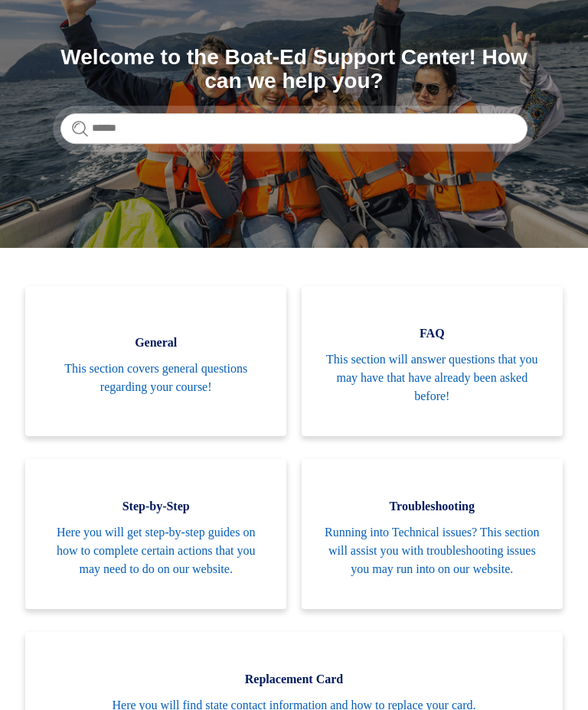  Describe the element at coordinates (432, 334) in the screenshot. I see `span: FAQ` at that location.